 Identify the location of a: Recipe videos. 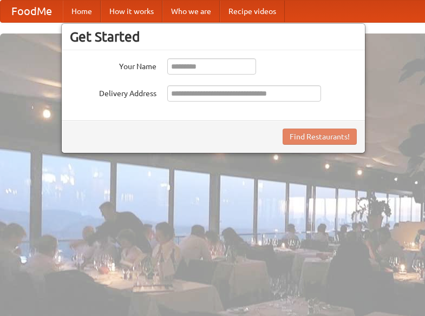
(252, 11).